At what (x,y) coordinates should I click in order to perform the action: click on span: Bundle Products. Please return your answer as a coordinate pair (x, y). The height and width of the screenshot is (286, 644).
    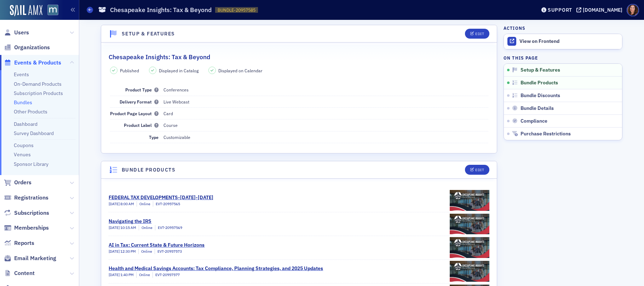
    Looking at the image, I should click on (540, 83).